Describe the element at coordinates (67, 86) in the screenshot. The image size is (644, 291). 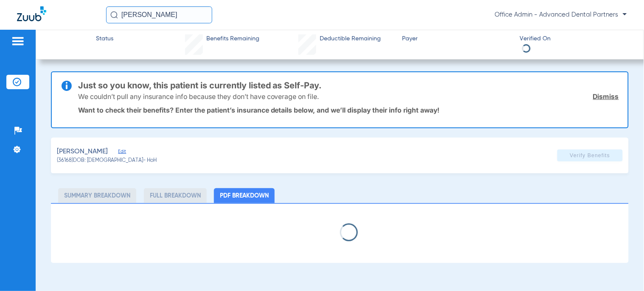
I see `img: info-icon` at that location.